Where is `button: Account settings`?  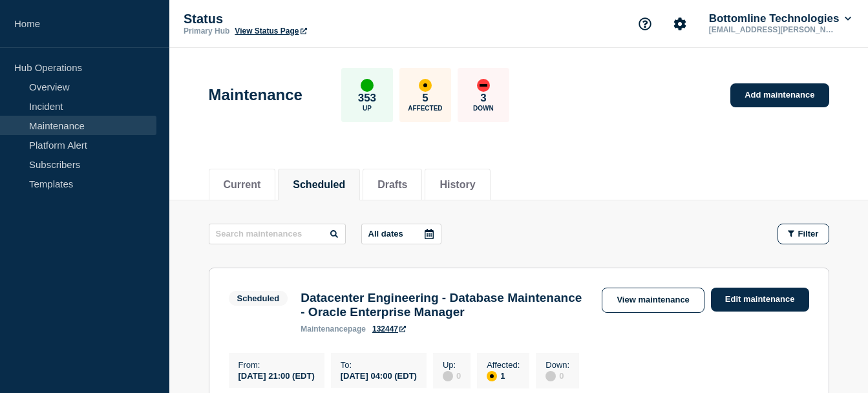 button: Account settings is located at coordinates (680, 24).